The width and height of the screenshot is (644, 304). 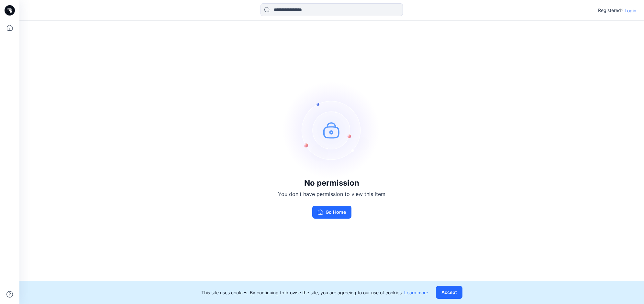 What do you see at coordinates (630, 10) in the screenshot?
I see `p: Login` at bounding box center [630, 10].